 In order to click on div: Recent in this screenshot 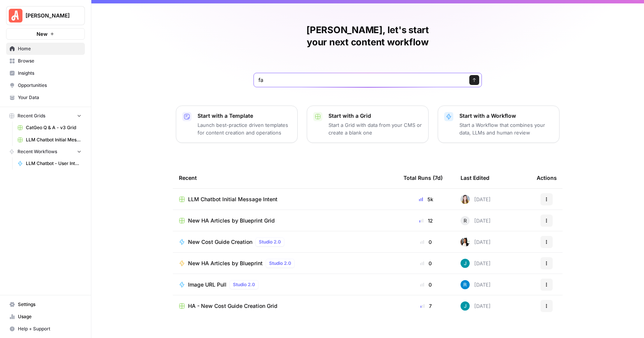, I will do `click(285, 177)`.